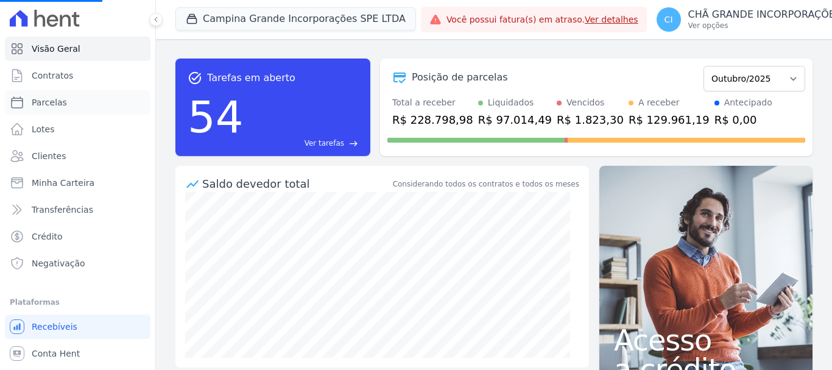  Describe the element at coordinates (296, 183) in the screenshot. I see `div: Saldo devedor total` at that location.